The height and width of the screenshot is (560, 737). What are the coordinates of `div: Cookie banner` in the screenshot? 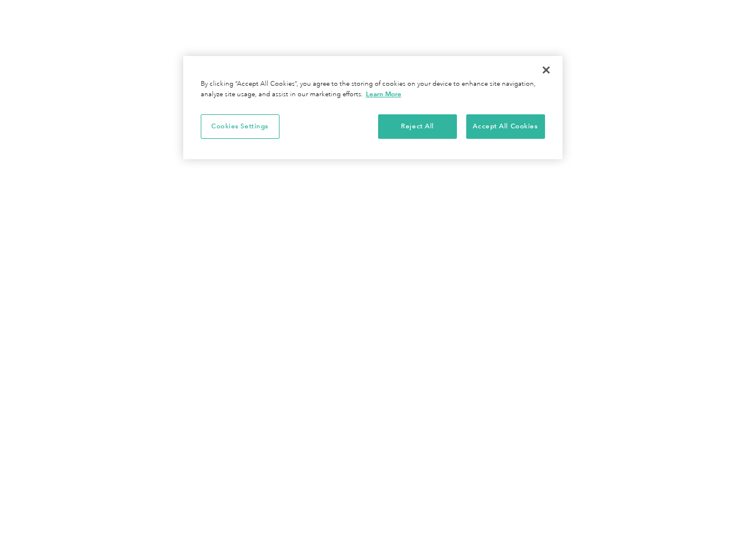 It's located at (373, 107).